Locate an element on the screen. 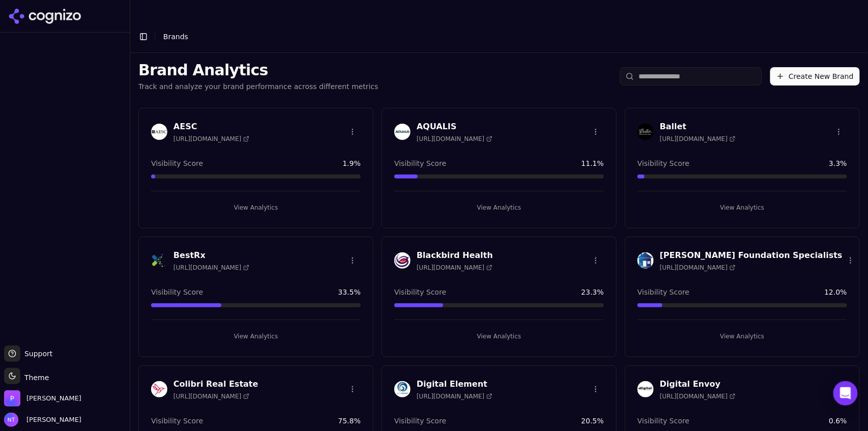 Image resolution: width=868 pixels, height=431 pixels. button: Open organization switcher is located at coordinates (43, 399).